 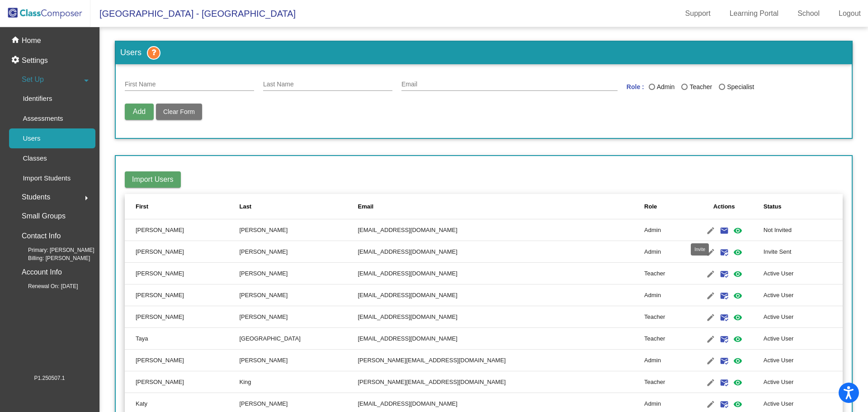 I want to click on input: First Name, so click(x=190, y=85).